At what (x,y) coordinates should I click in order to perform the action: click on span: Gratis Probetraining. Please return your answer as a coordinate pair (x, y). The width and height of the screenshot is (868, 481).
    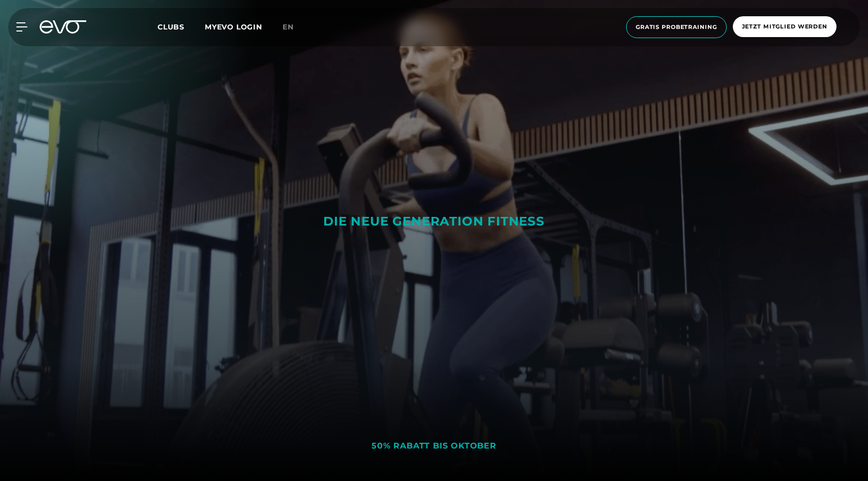
    Looking at the image, I should click on (676, 27).